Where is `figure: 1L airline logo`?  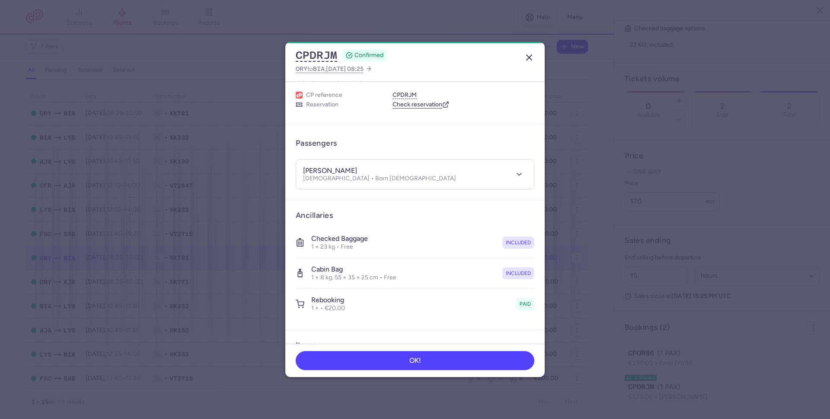
figure: 1L airline logo is located at coordinates (299, 95).